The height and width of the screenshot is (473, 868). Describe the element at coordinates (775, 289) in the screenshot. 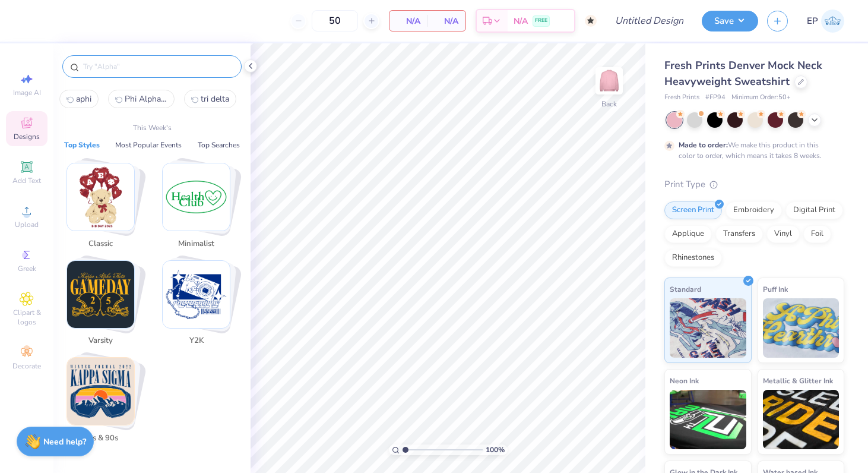

I see `span: Puff Ink` at that location.